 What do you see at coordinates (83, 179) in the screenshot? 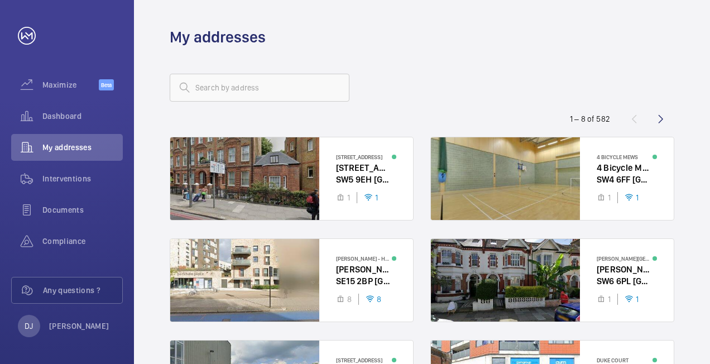
I see `span: Interventions` at bounding box center [83, 179].